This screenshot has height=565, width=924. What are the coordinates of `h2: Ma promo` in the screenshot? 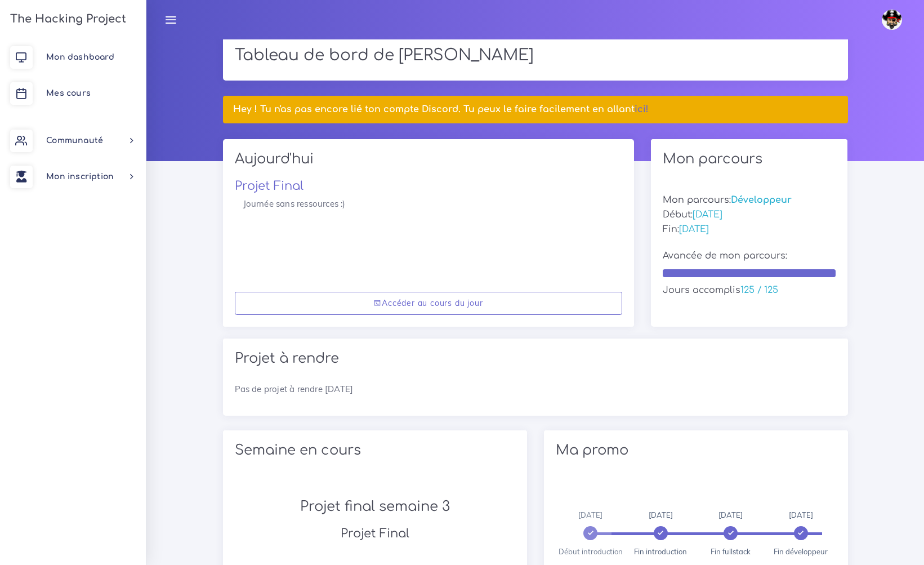 It's located at (696, 450).